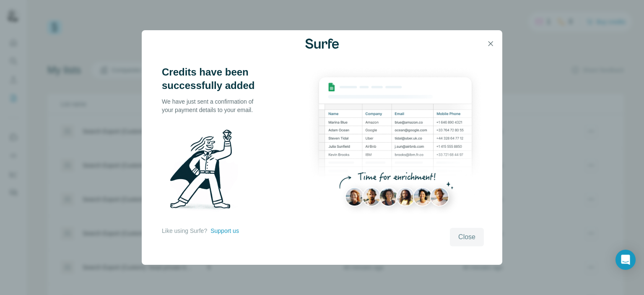 The height and width of the screenshot is (295, 644). What do you see at coordinates (184, 231) in the screenshot?
I see `p: Like using Surfe?` at bounding box center [184, 231].